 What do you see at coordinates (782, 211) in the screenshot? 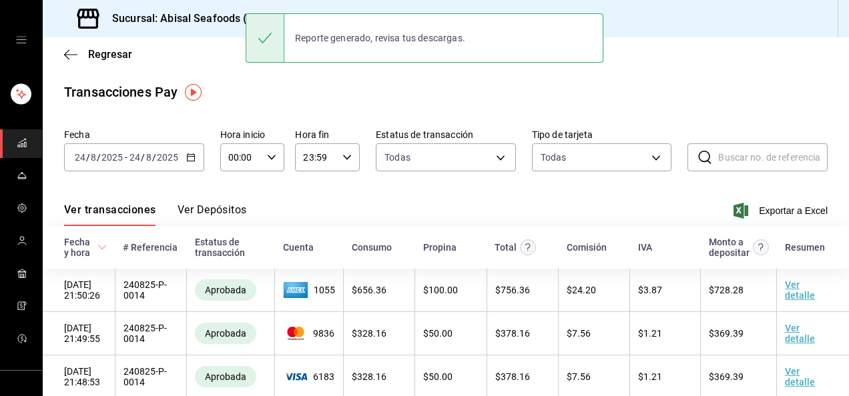
I see `button: Exportar a Excel` at bounding box center [782, 211].